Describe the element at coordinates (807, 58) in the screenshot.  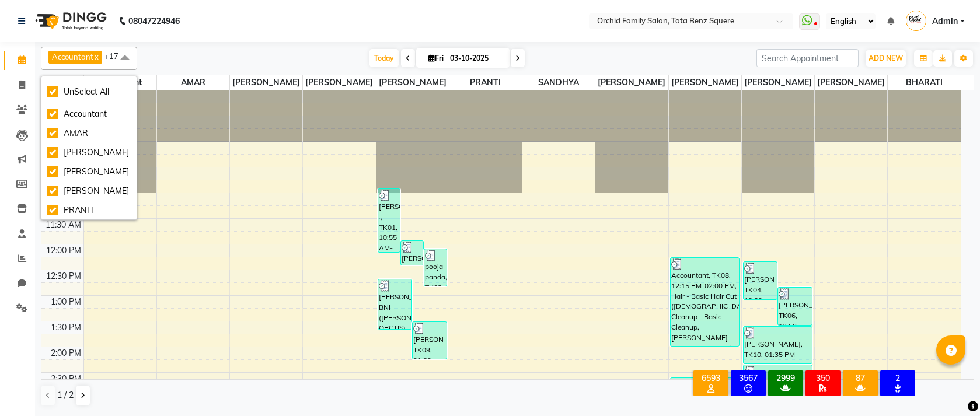
I see `input: Search Appointment` at that location.